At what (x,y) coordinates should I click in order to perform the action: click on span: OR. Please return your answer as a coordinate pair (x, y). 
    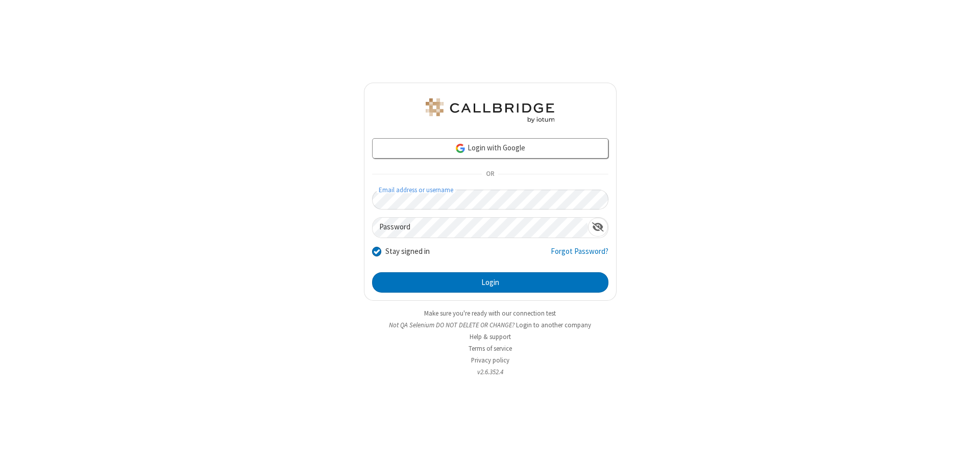
    Looking at the image, I should click on (490, 175).